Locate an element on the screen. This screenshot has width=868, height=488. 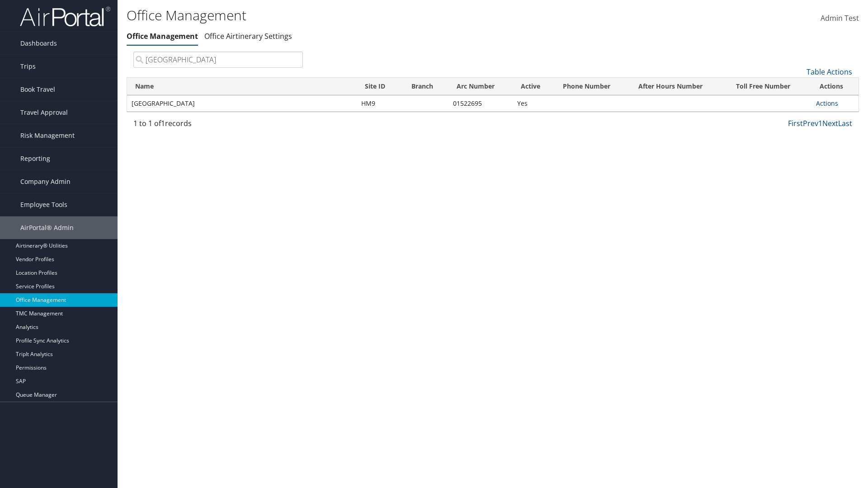
th: Site ID: activate to sort column ascending is located at coordinates (380, 86).